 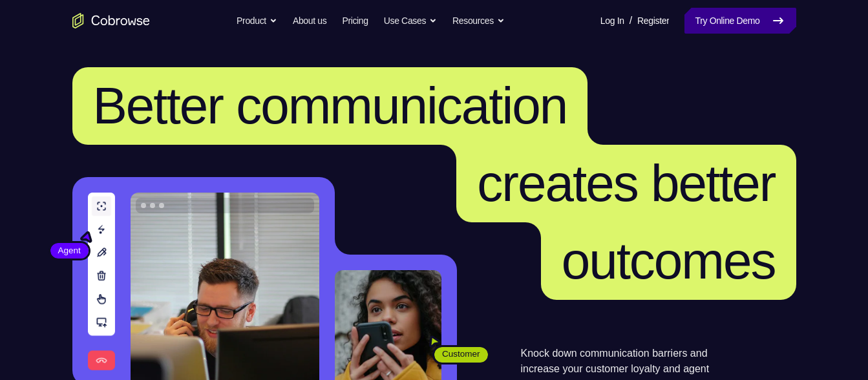 I want to click on span: outcomes, so click(x=668, y=260).